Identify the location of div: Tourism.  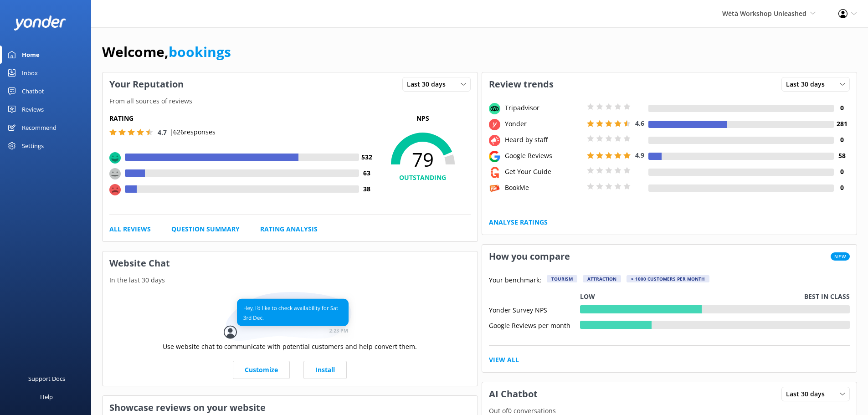
(562, 279).